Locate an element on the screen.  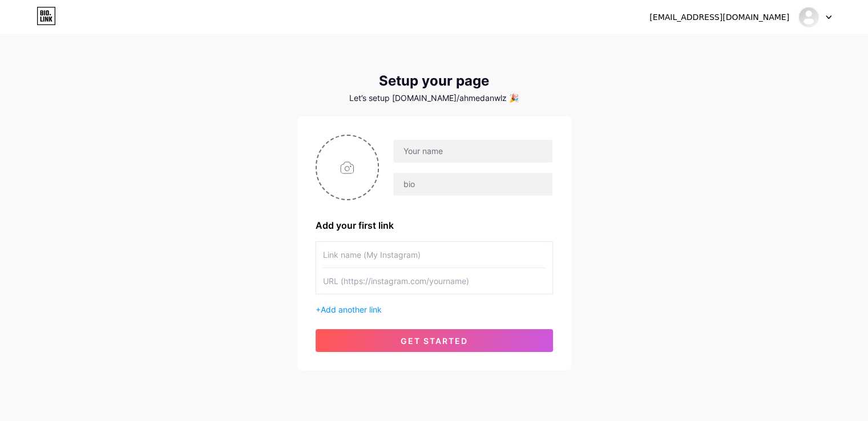
input: bio is located at coordinates (472, 184).